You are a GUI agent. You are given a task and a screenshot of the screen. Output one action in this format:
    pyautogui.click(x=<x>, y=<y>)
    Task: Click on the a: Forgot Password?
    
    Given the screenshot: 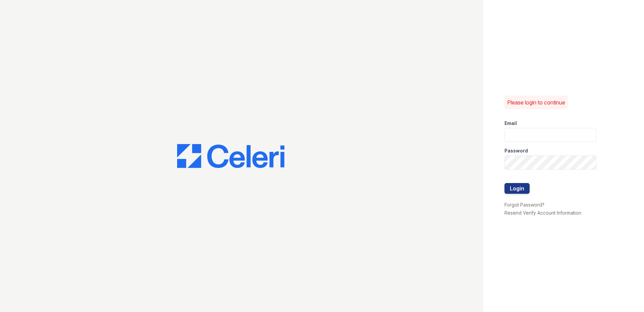 What is the action you would take?
    pyautogui.click(x=524, y=205)
    